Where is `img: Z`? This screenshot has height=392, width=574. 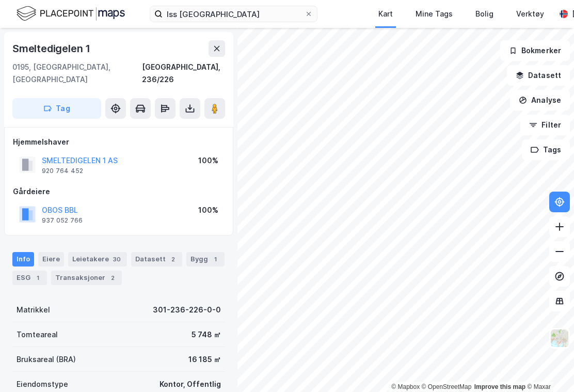
img: Z is located at coordinates (560, 338).